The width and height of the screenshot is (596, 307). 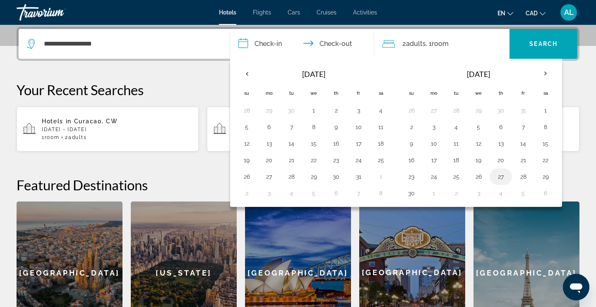 What do you see at coordinates (294, 12) in the screenshot?
I see `a: Cars` at bounding box center [294, 12].